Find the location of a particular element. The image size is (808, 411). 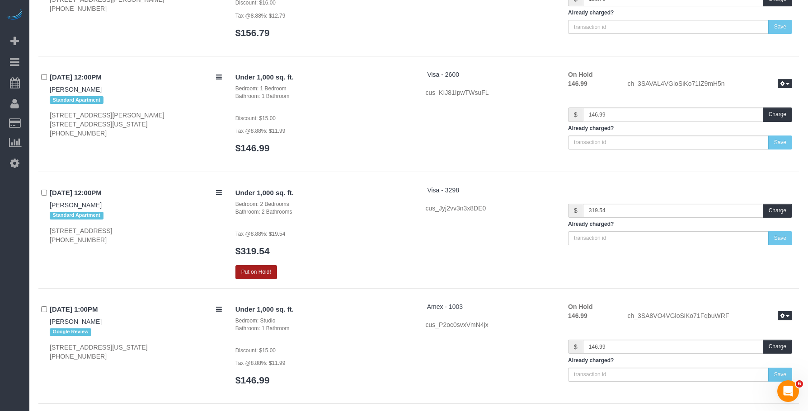

a: Visa - 2600 is located at coordinates (443, 75).